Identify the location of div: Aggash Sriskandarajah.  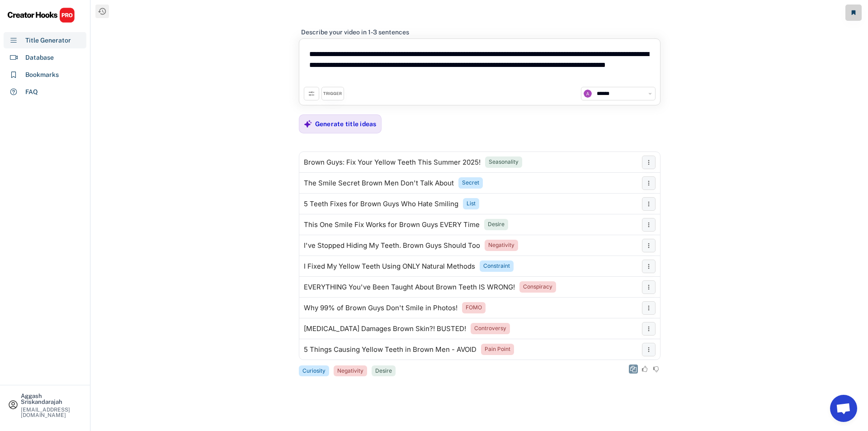
(51, 399).